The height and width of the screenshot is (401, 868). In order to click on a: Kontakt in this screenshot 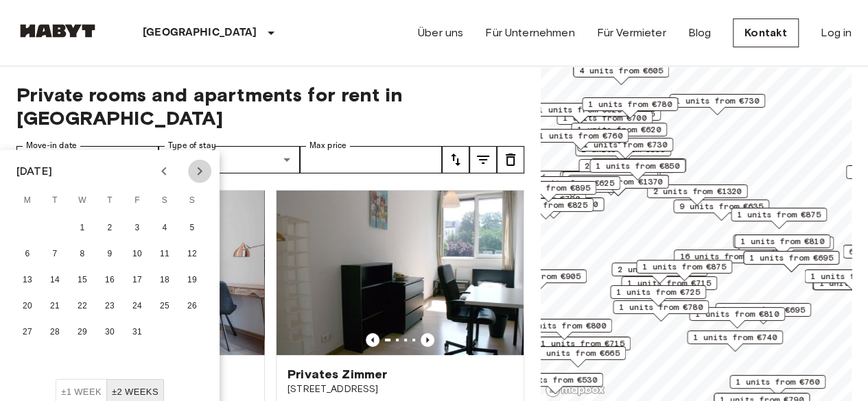, I will do `click(766, 33)`.